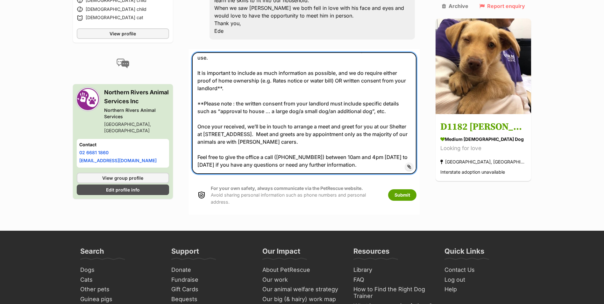 The image size is (604, 304). What do you see at coordinates (302, 289) in the screenshot?
I see `a: Our animal welfare strategy` at bounding box center [302, 289].